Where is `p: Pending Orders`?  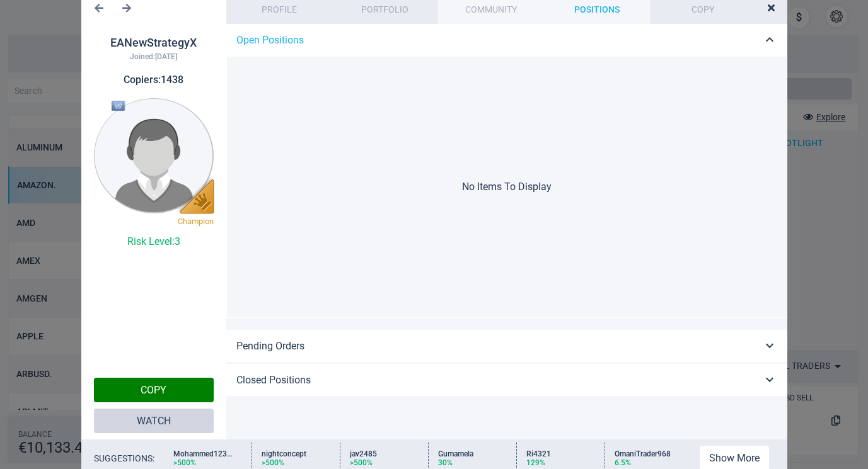 p: Pending Orders is located at coordinates (270, 346).